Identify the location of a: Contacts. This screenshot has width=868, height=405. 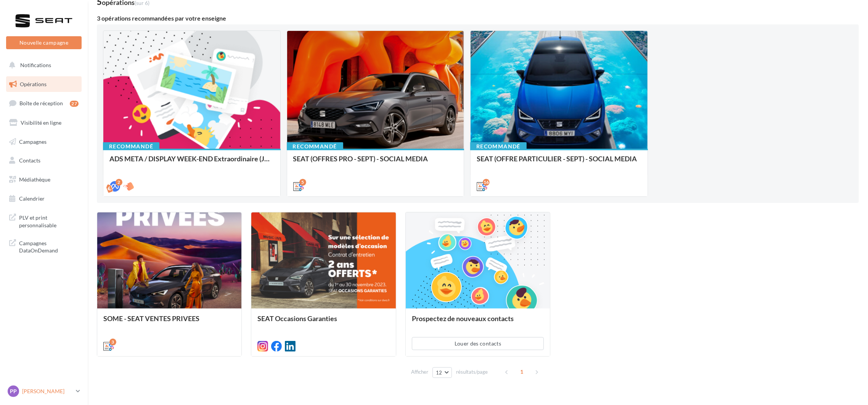
(44, 161).